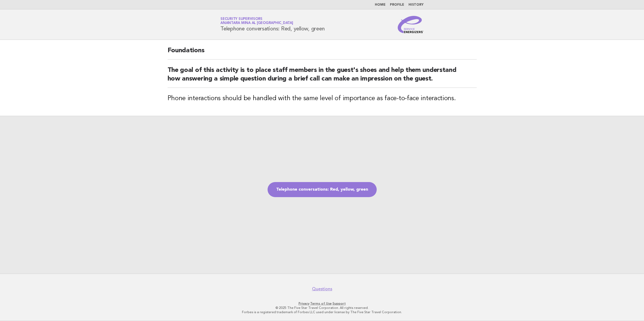 The image size is (644, 321). I want to click on p: Forbes is a registered trademark of Forbes LLC used under license by The Five Star Travel Corpora..., so click(322, 312).